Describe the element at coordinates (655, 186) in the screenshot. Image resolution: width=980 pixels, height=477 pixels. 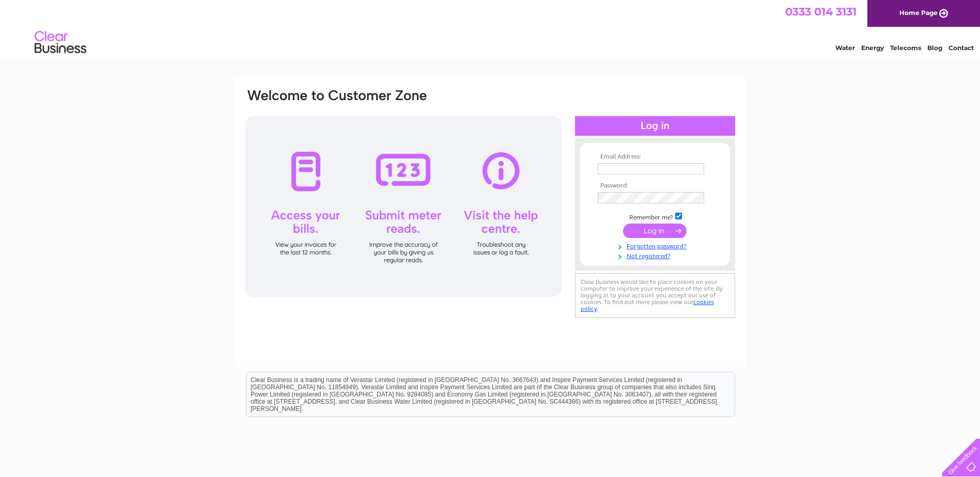
I see `th: Password:` at that location.